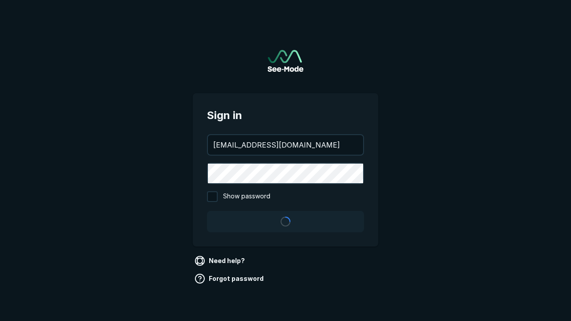  Describe the element at coordinates (247, 197) in the screenshot. I see `span: Show password` at that location.